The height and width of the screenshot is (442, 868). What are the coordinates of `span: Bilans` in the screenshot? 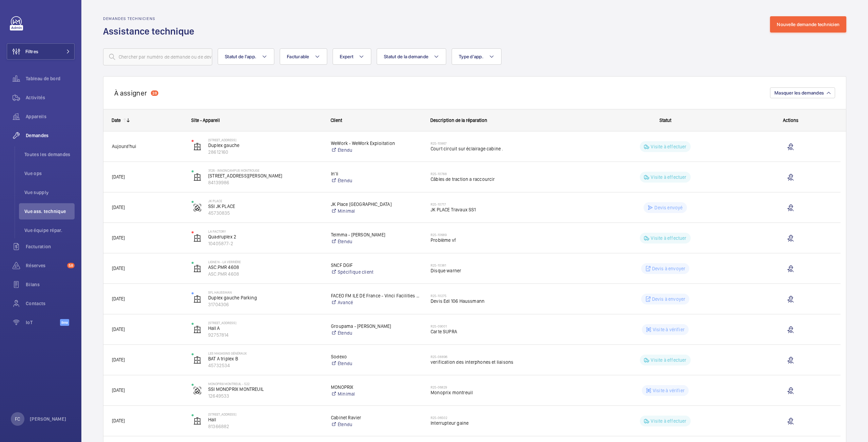 It's located at (50, 285).